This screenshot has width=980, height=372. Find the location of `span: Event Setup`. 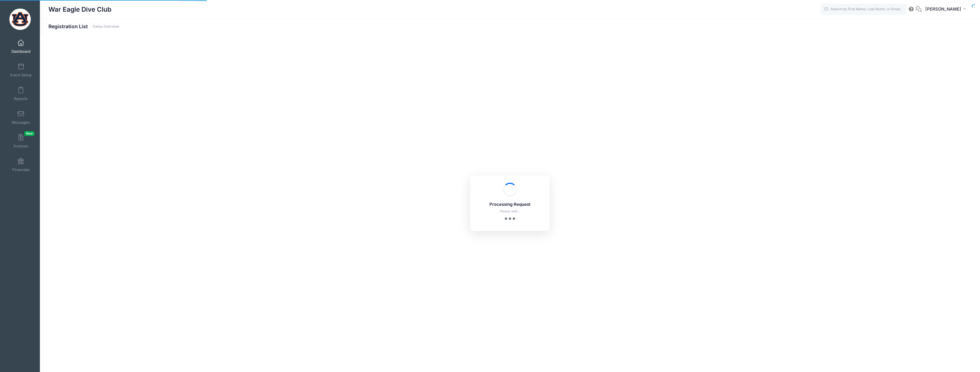

span: Event Setup is located at coordinates (21, 75).